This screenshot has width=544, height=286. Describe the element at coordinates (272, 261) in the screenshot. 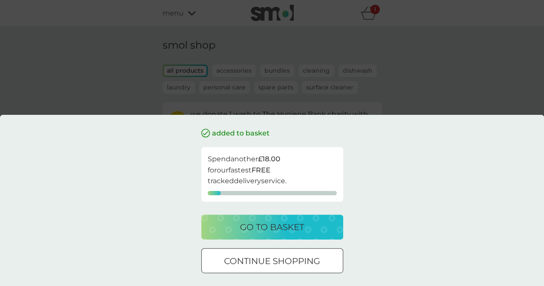

I see `button: continue shopping` at that location.